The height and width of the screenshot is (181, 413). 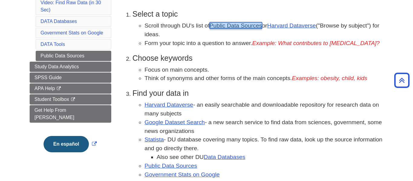 What do you see at coordinates (264, 148) in the screenshot?
I see `li: - DU database covering many topics. To find raw data, look up the source information and go direc...` at bounding box center [264, 148].